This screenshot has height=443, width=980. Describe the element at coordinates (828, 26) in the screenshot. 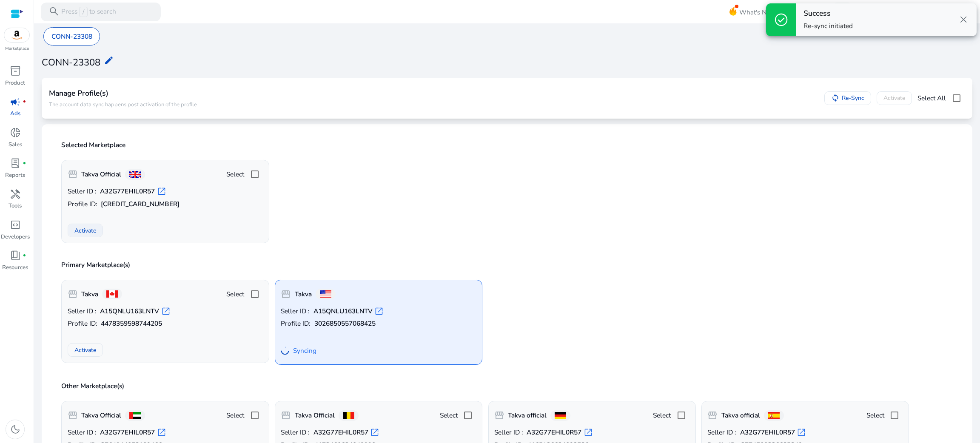

I see `p: Re-sync initiated` at that location.